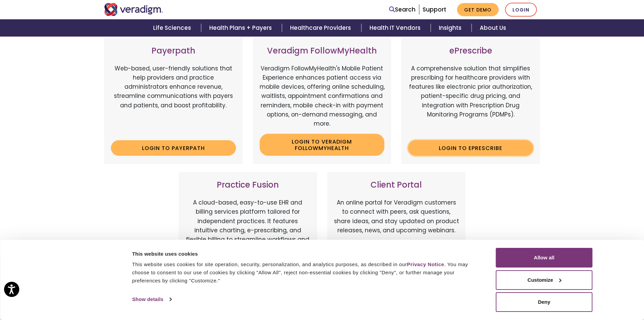 This screenshot has width=644, height=320. What do you see at coordinates (426, 264) in the screenshot?
I see `a: Privacy Notice` at bounding box center [426, 264].